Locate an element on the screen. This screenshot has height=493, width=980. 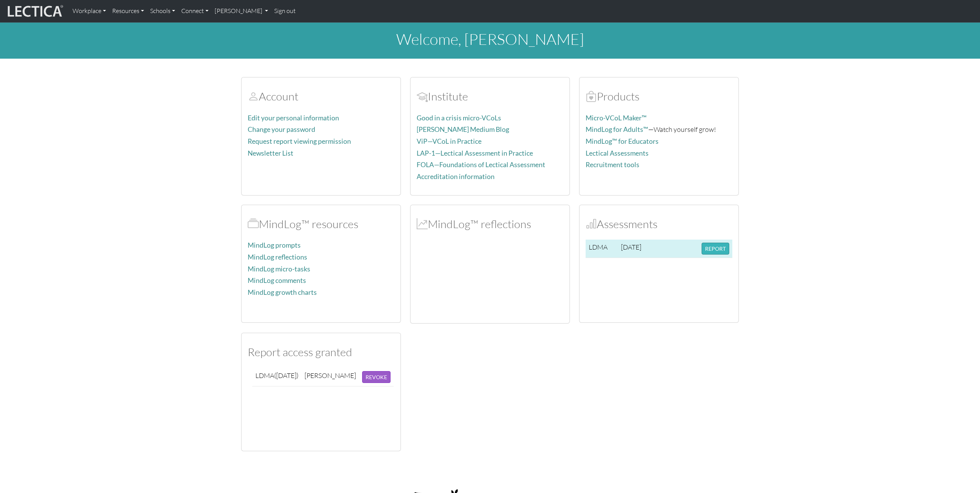
button: REPORT is located at coordinates (715, 249).